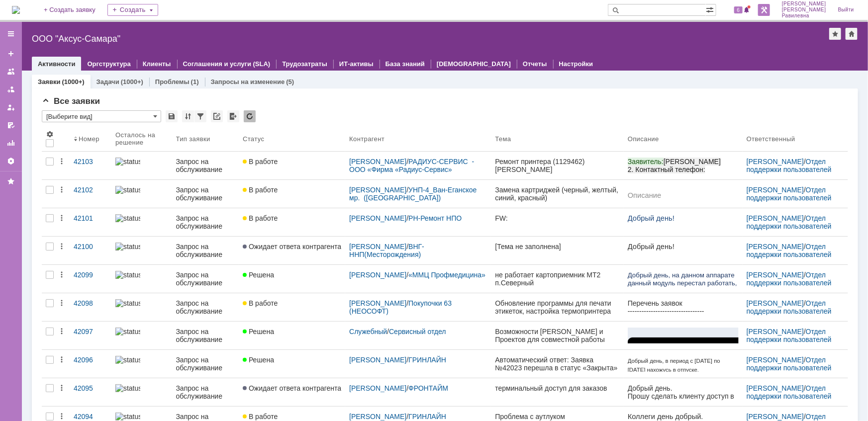 Image resolution: width=868 pixels, height=421 pixels. What do you see at coordinates (156, 63) in the screenshot?
I see `a: Клиенты` at bounding box center [156, 63].